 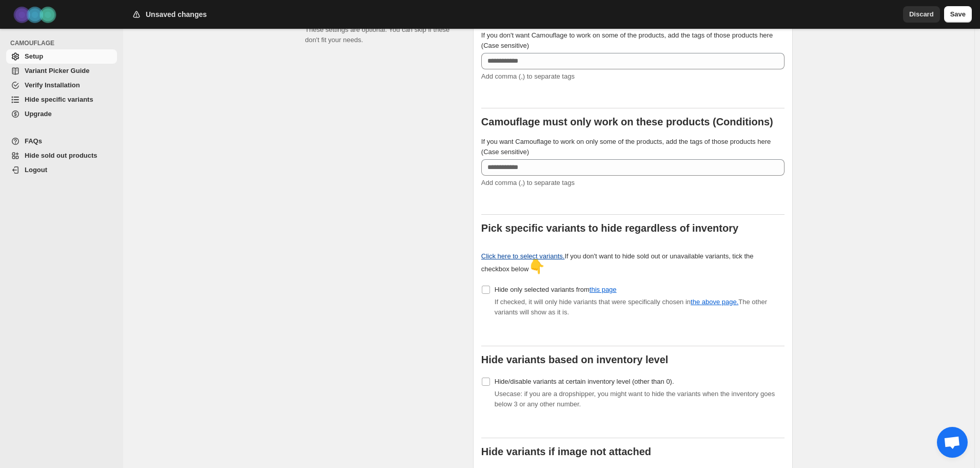 I want to click on b: Hide variants based on inventory level, so click(x=574, y=359).